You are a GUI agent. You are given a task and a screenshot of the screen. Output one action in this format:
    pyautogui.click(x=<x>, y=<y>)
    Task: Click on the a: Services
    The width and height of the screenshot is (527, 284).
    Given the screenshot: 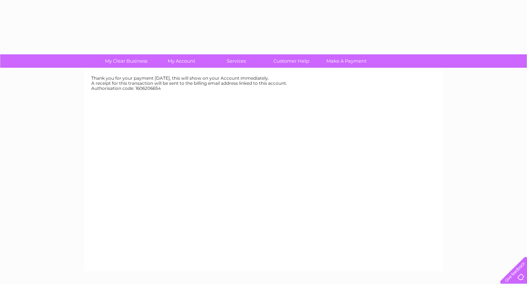 What is the action you would take?
    pyautogui.click(x=236, y=61)
    